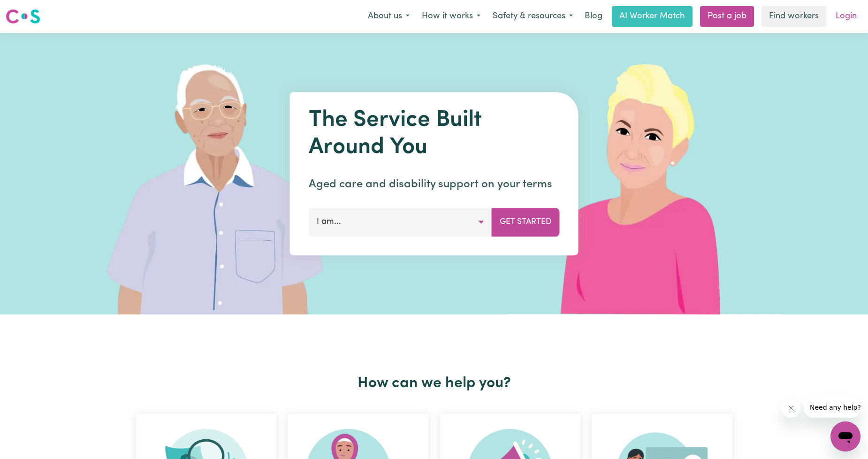 The height and width of the screenshot is (459, 868). Describe the element at coordinates (23, 16) in the screenshot. I see `img: Careseekers logo` at that location.